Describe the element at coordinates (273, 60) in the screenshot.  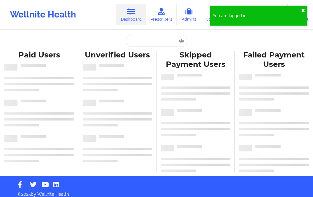
I see `div: Failed Payment Users` at that location.